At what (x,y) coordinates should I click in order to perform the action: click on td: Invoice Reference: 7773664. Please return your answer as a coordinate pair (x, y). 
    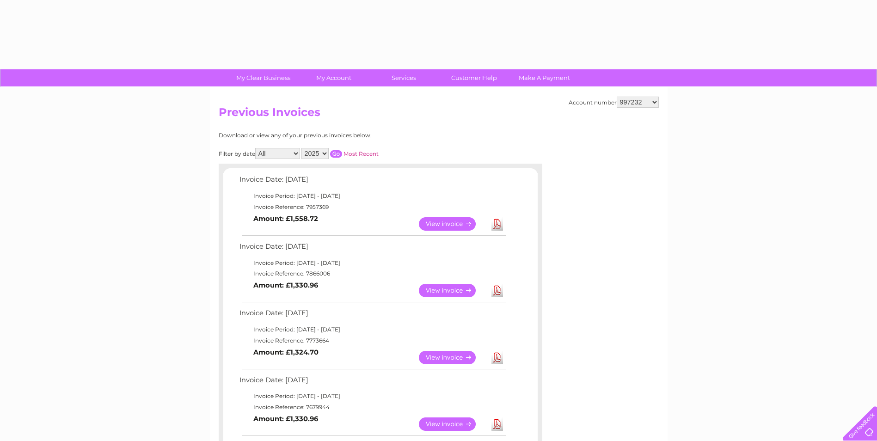
    Looking at the image, I should click on (372, 341).